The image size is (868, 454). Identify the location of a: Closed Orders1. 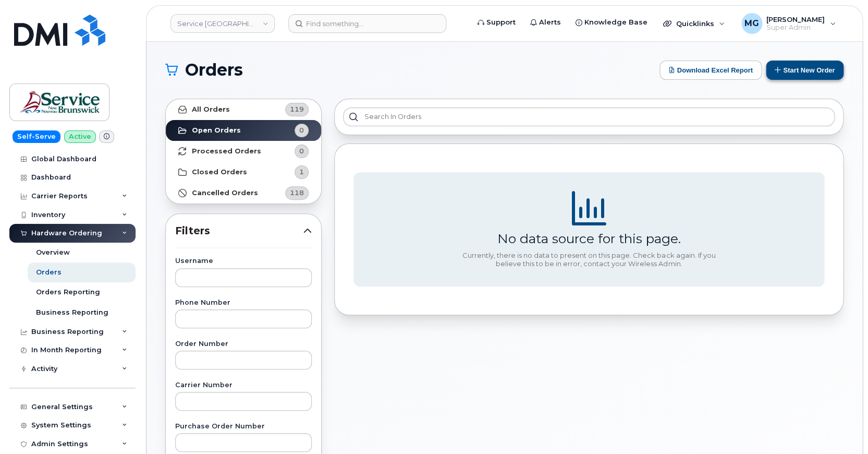
(243, 172).